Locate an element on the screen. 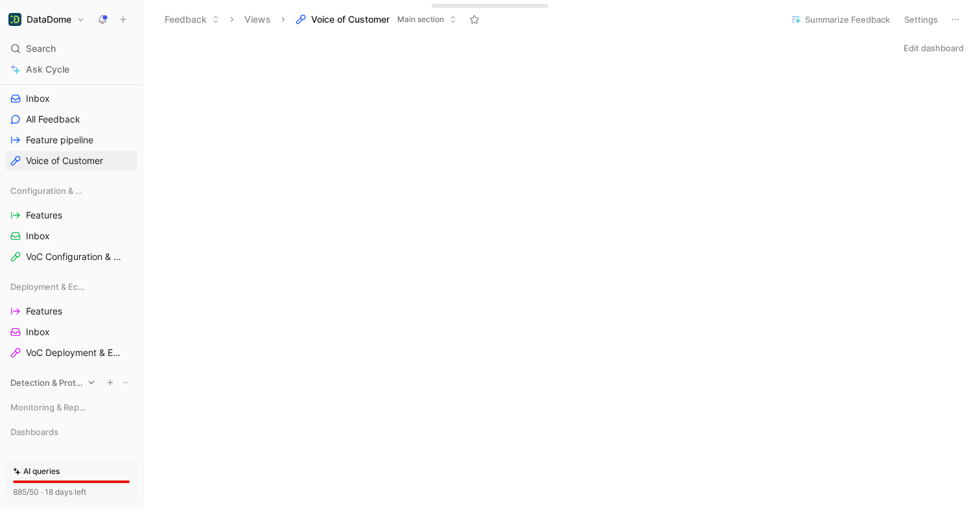 The width and height of the screenshot is (980, 509). span: Detection & Protection is located at coordinates (47, 382).